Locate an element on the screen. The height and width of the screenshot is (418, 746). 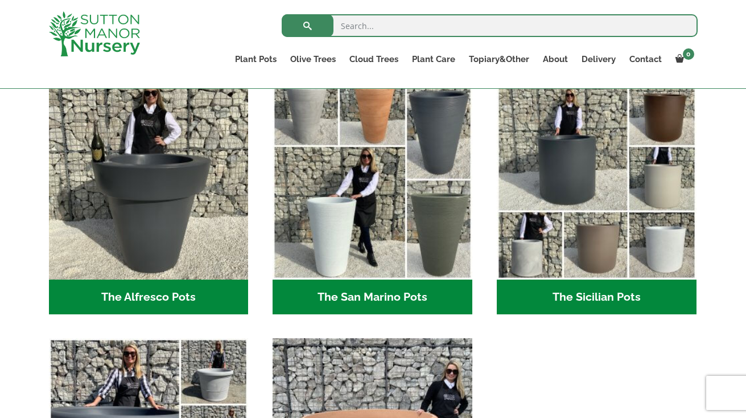
span: 0 is located at coordinates (689, 54).